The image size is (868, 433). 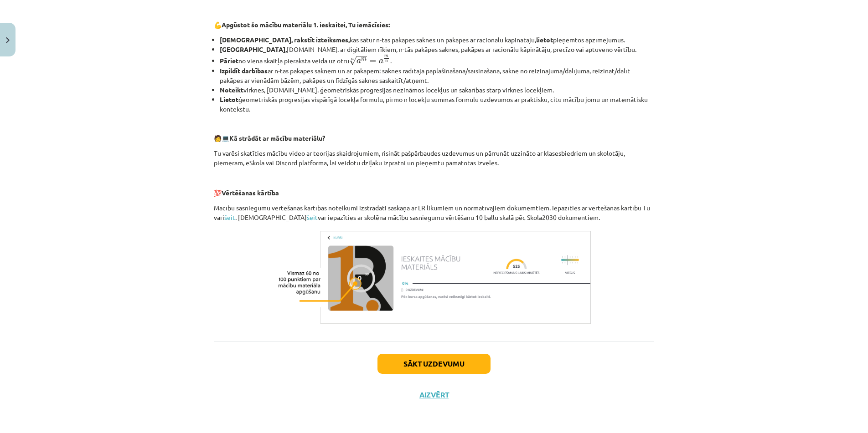 What do you see at coordinates (434, 158) in the screenshot?
I see `p: Tu varēsi skatīties mācību video ar teorijas skaidrojumiem, risināt pašpārbaudes uzdevumus un pār...` at bounding box center [434, 158].